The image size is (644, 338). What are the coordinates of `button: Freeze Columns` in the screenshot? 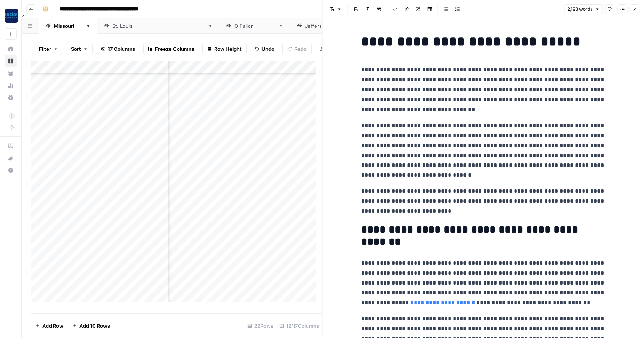 It's located at (171, 49).